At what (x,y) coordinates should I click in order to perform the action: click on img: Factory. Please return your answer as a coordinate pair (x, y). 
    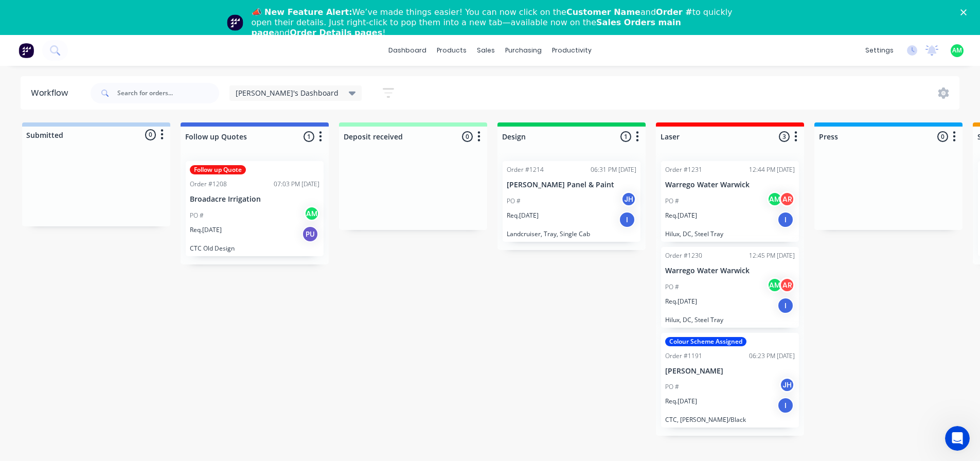
    Looking at the image, I should click on (26, 51).